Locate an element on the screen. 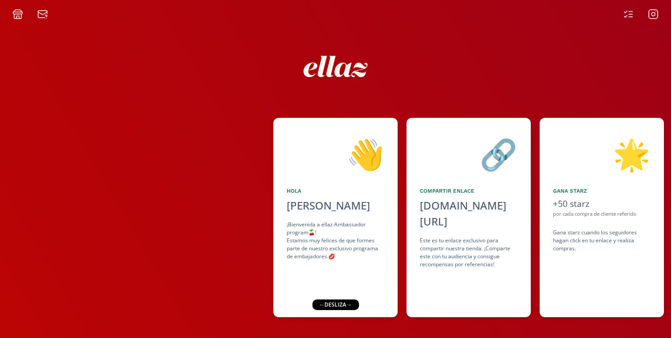 The image size is (671, 338). div: ← desliza → is located at coordinates (335, 305).